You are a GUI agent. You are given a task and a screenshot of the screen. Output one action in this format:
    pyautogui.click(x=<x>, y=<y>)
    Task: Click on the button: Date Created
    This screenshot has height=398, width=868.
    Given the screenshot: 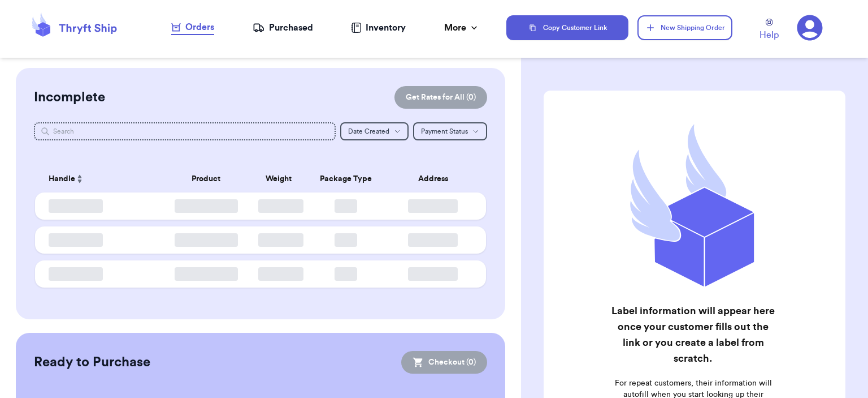 What is the action you would take?
    pyautogui.click(x=374, y=131)
    